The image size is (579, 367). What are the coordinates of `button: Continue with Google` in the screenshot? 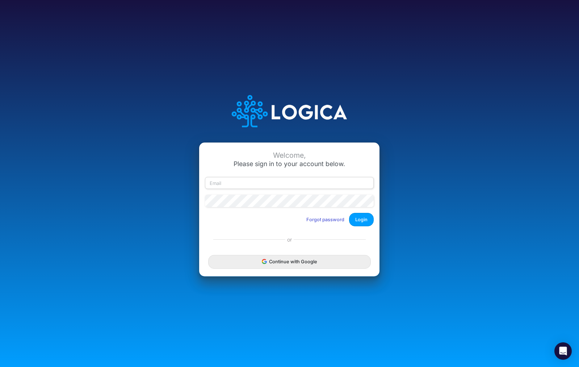 It's located at (289, 261).